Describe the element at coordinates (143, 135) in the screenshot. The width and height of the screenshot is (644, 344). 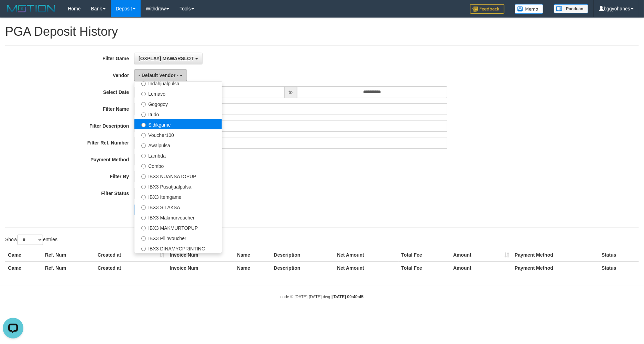
I see `input: Voucher100` at that location.